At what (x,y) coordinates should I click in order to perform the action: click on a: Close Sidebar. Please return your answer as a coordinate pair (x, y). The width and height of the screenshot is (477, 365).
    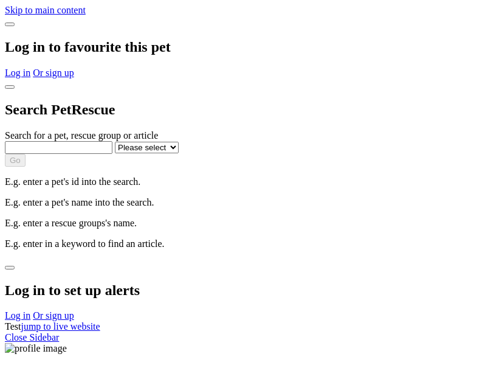
    Looking at the image, I should click on (32, 337).